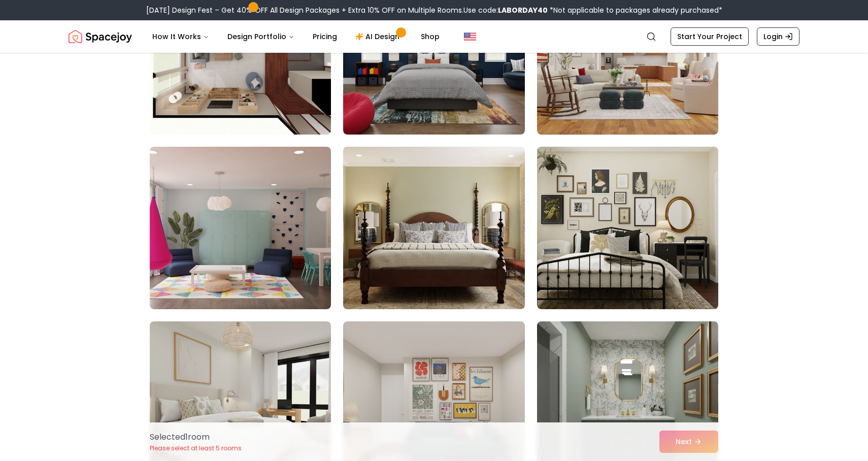 Image resolution: width=868 pixels, height=461 pixels. I want to click on a: Pricing, so click(325, 37).